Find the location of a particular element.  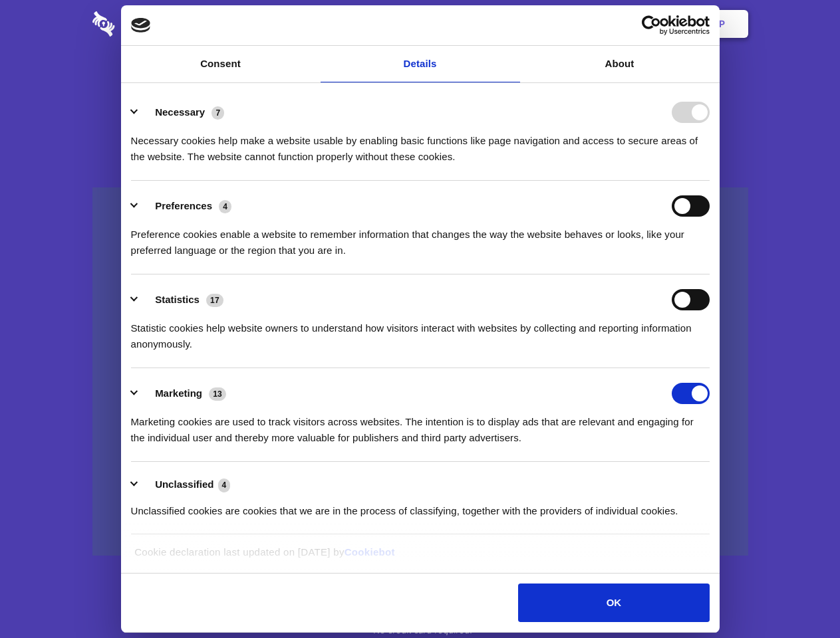

label: Statistics is located at coordinates (177, 299).